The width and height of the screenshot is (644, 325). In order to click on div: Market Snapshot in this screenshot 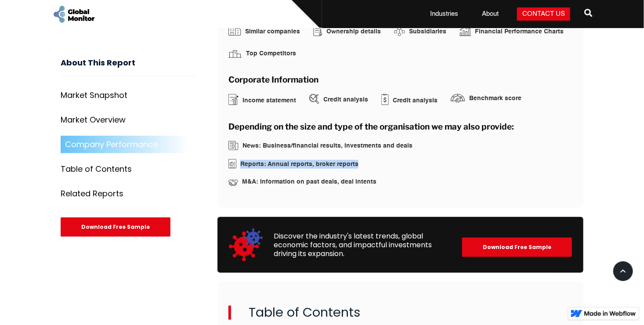, I will do `click(94, 95)`.